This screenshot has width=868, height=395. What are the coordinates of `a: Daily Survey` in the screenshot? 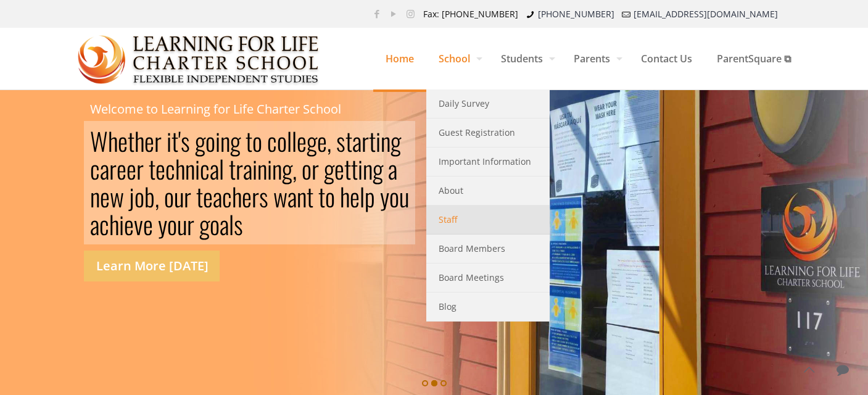 It's located at (488, 104).